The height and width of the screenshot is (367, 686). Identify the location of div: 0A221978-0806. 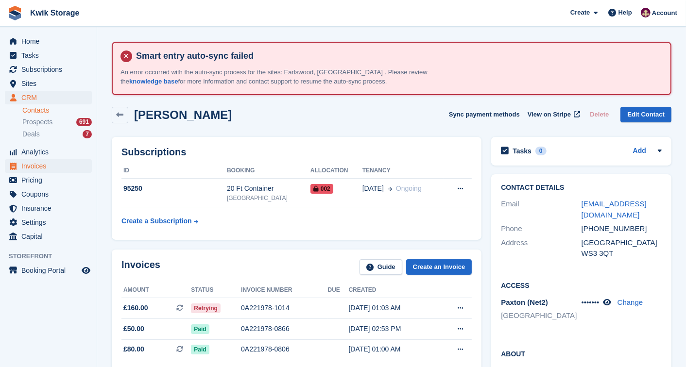
(284, 349).